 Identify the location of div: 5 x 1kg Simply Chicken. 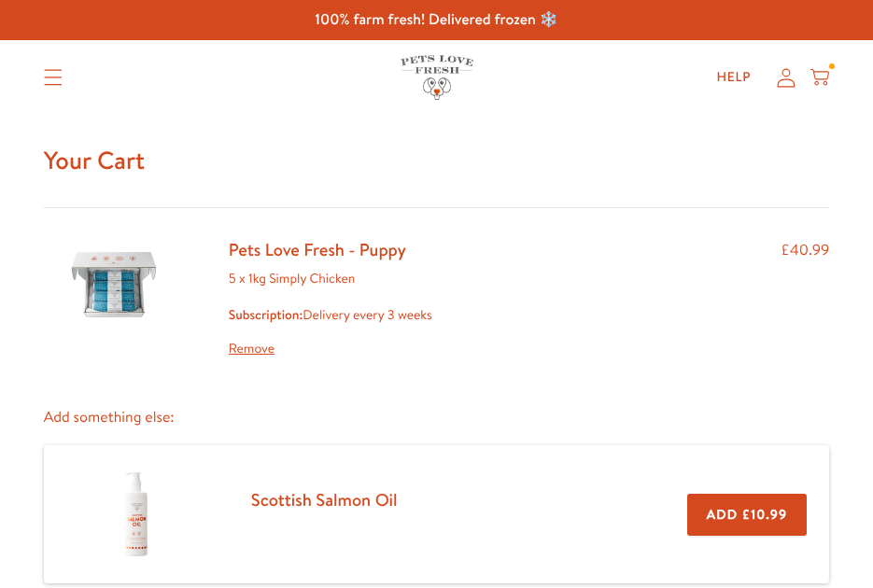
(331, 314).